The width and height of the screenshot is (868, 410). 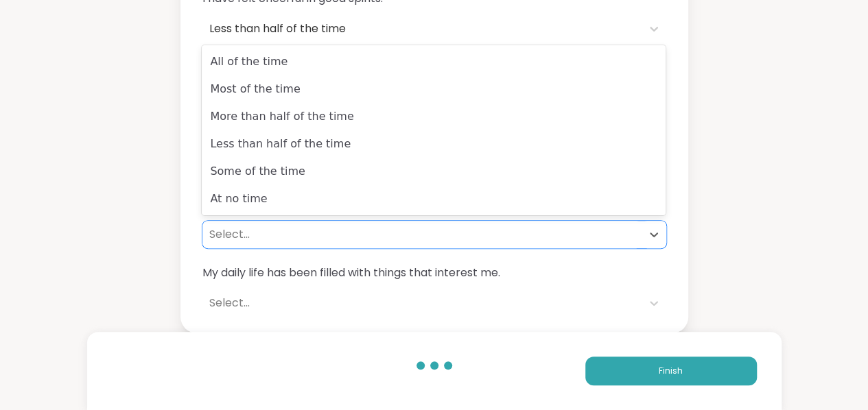 What do you see at coordinates (670, 370) in the screenshot?
I see `span: Finish` at bounding box center [670, 370].